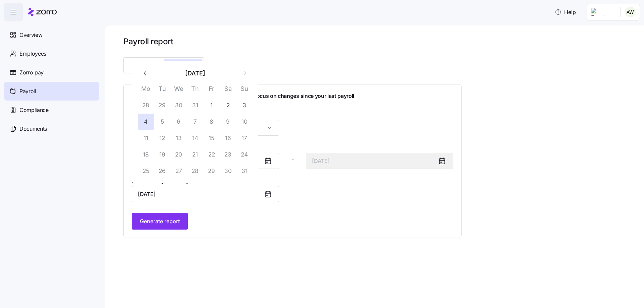  I want to click on button: 16 August 2025, so click(228, 138).